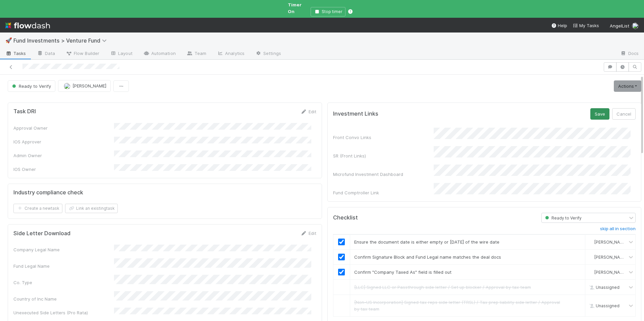 This screenshot has width=644, height=321. Describe the element at coordinates (64, 142) in the screenshot. I see `div: IOS Approver` at that location.